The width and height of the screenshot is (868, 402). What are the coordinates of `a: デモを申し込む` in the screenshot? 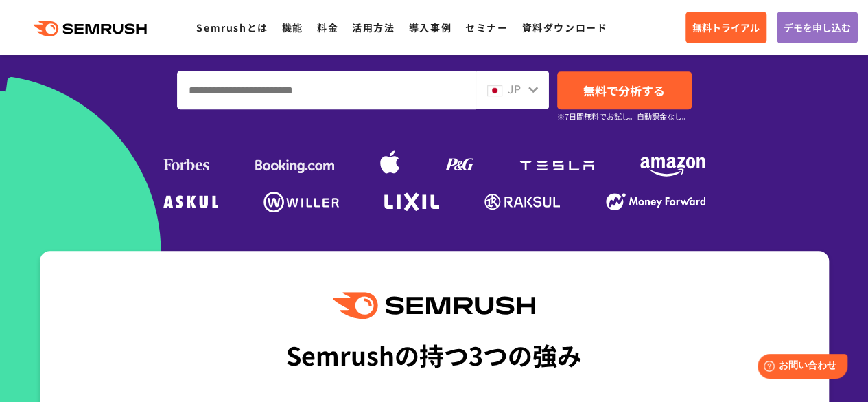 It's located at (817, 28).